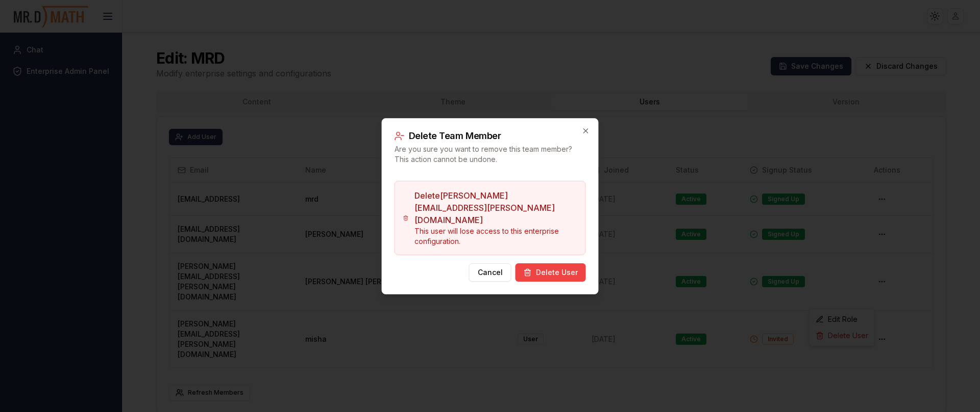  What do you see at coordinates (490, 154) in the screenshot?
I see `p: Are you sure you want to remove this team member? This action cannot be undone.` at bounding box center [490, 154].